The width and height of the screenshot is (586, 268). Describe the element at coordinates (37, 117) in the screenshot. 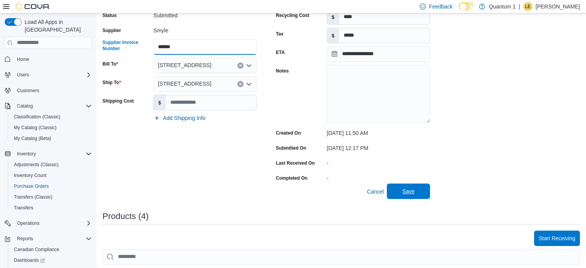

I see `a: Classification (Classic)` at that location.